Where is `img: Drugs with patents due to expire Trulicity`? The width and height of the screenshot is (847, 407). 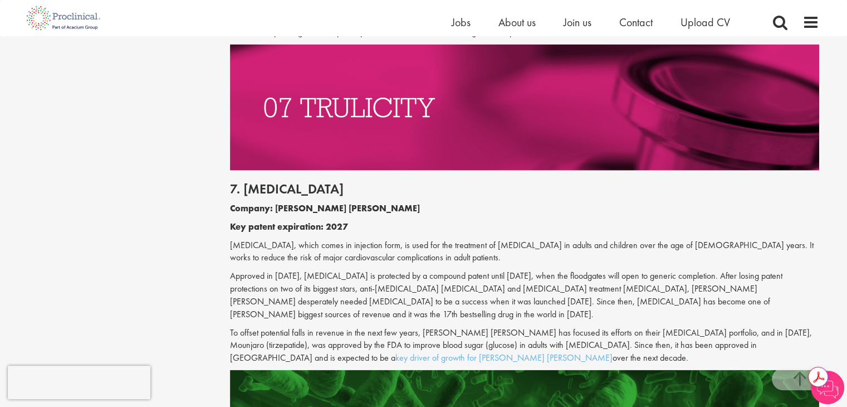 img: Drugs with patents due to expire Trulicity is located at coordinates (525, 107).